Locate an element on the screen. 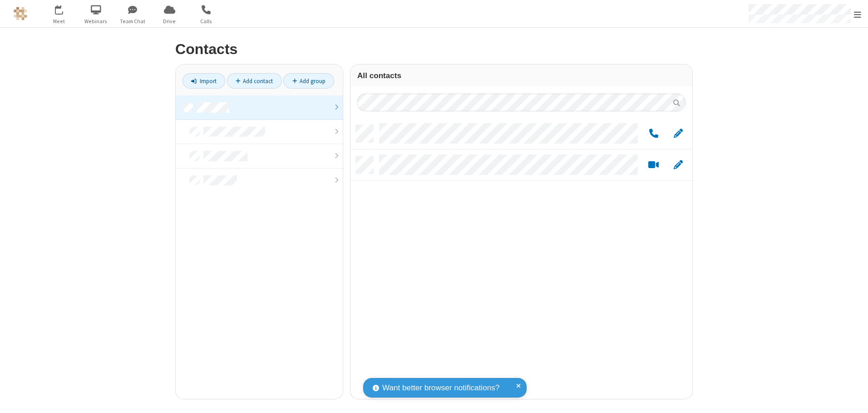 The image size is (868, 413). span: Calls is located at coordinates (206, 21).